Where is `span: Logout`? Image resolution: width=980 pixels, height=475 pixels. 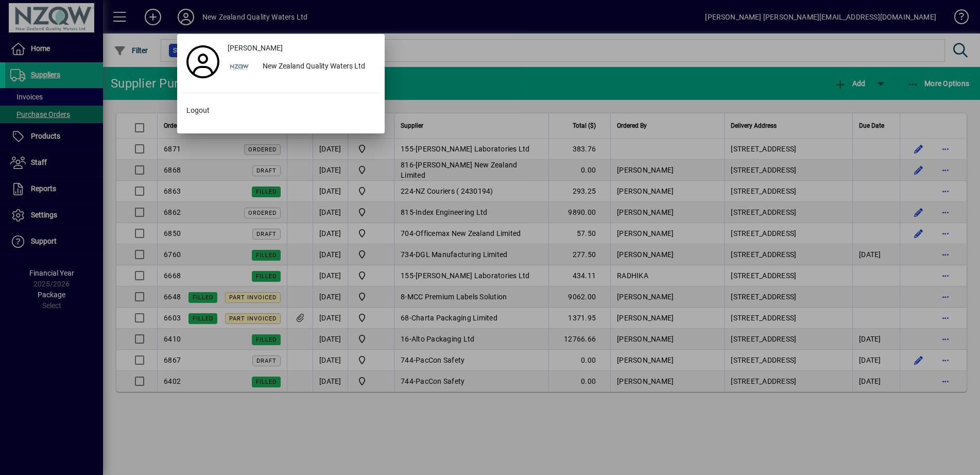
span: Logout is located at coordinates (198, 111).